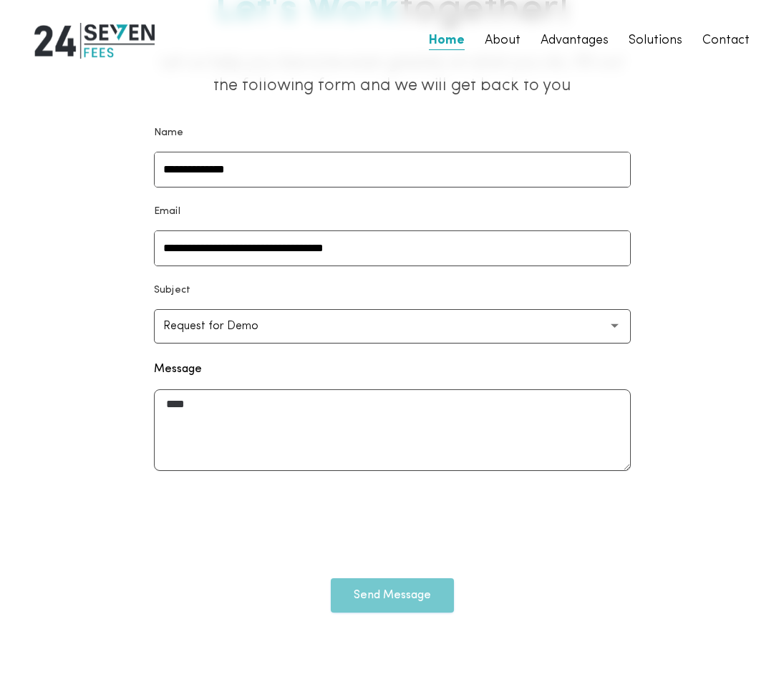 The image size is (784, 682). What do you see at coordinates (167, 212) in the screenshot?
I see `p: Email` at bounding box center [167, 212].